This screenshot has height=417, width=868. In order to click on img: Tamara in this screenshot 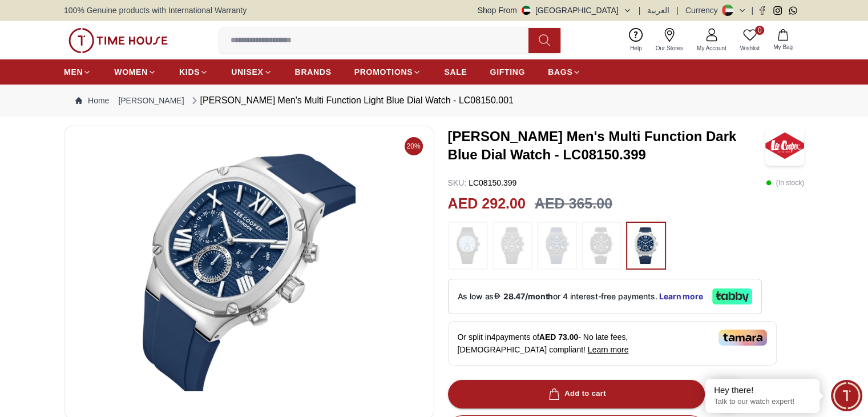, I will do `click(742, 337)`.